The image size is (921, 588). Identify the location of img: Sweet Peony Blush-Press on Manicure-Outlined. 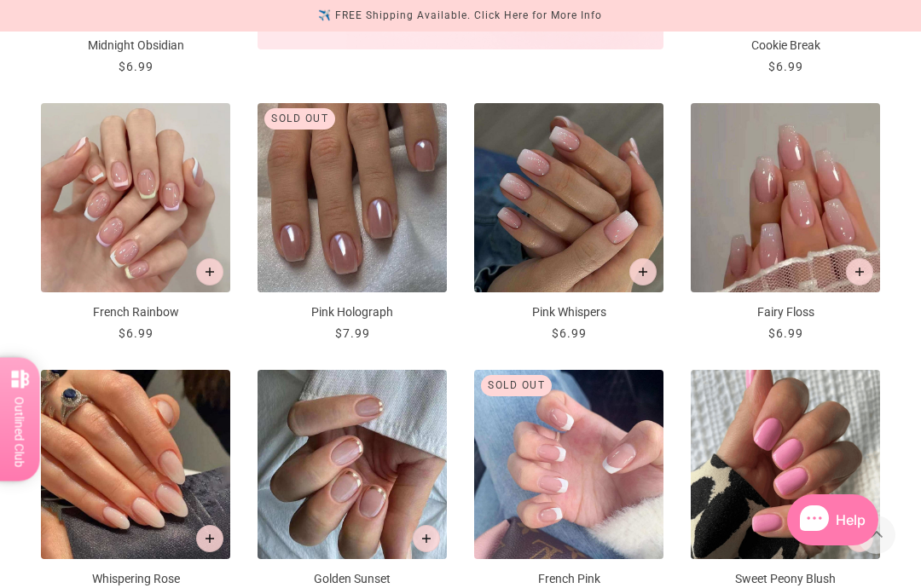
(785, 464).